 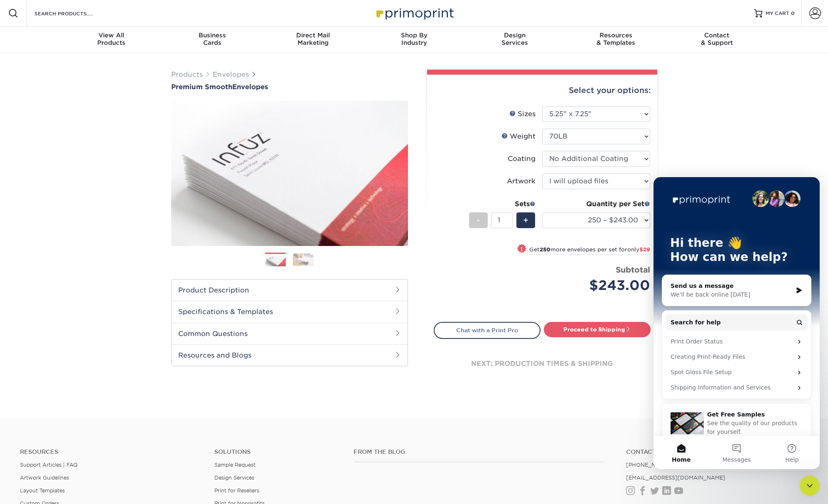 What do you see at coordinates (231, 74) in the screenshot?
I see `a: Envelopes` at bounding box center [231, 74].